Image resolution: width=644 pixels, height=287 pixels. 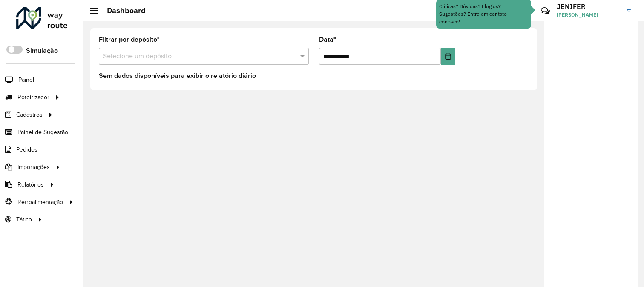 What do you see at coordinates (122, 10) in the screenshot?
I see `h2: Dashboard` at bounding box center [122, 10].